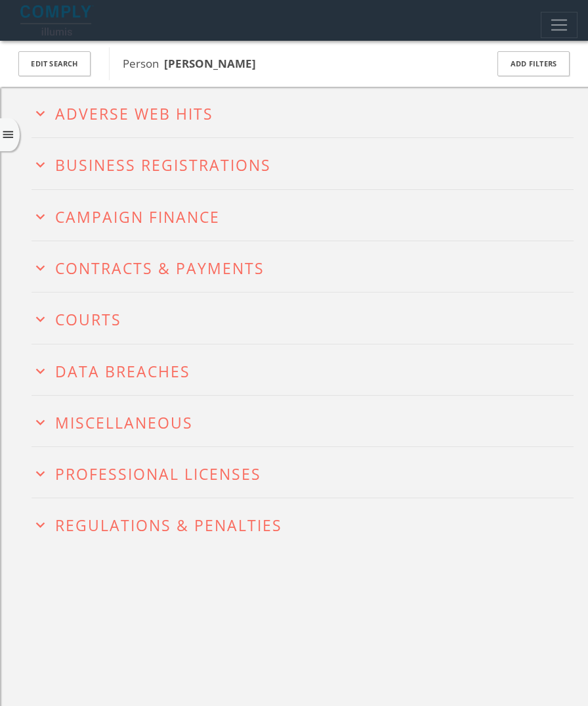 The image size is (588, 706). What do you see at coordinates (163, 165) in the screenshot?
I see `span: Business Registrations` at bounding box center [163, 165].